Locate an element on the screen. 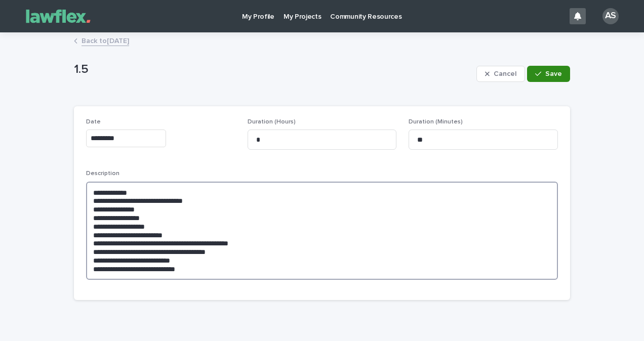 This screenshot has height=341, width=644. span: Duration (Hours) is located at coordinates (271, 122).